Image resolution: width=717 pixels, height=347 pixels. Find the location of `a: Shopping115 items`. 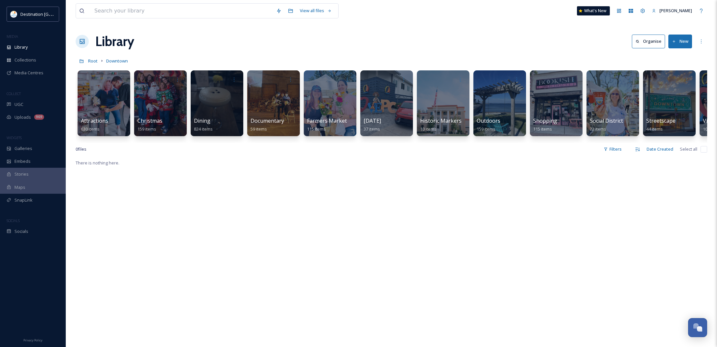

a: Shopping115 items is located at coordinates (545, 125).